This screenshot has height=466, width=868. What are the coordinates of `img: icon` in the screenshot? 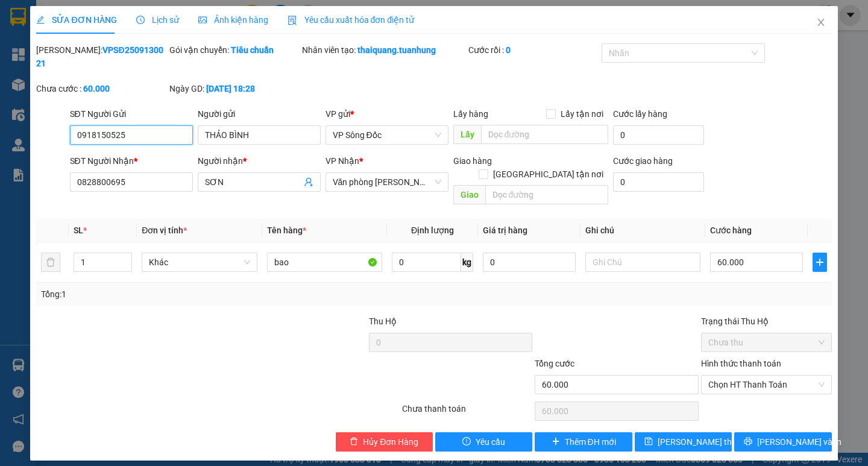 It's located at (293, 20).